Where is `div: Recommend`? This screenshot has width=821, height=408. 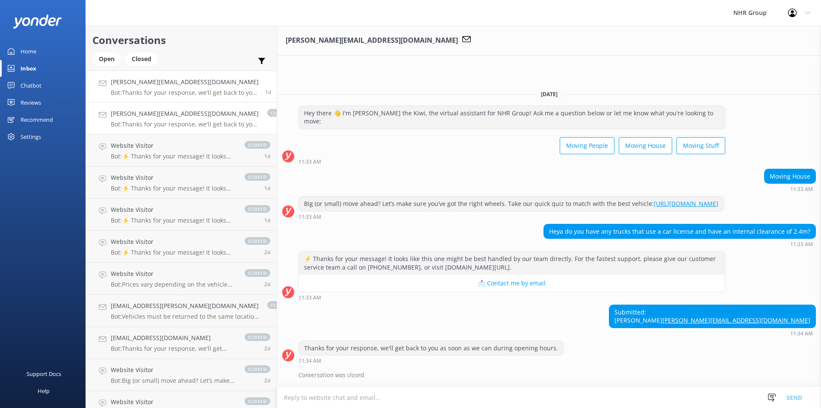
div: Recommend is located at coordinates (37, 120).